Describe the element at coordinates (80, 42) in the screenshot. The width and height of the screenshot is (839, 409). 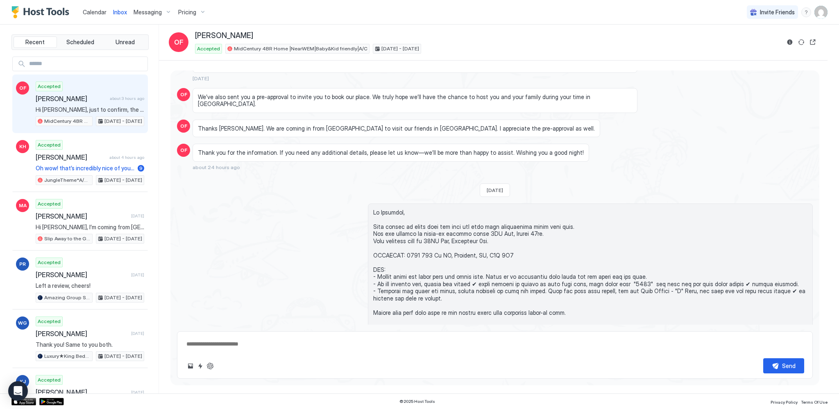
I see `button: Scheduled` at that location.